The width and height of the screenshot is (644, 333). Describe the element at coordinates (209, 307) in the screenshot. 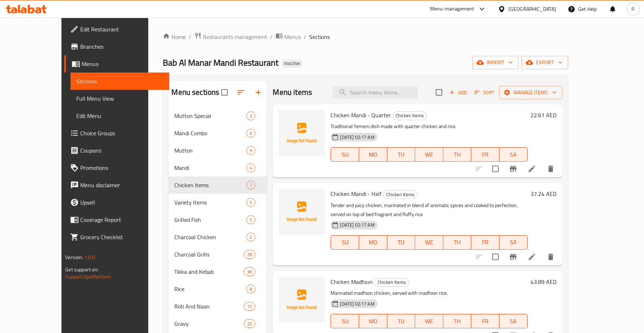

I see `div: Roti And Naan` at that location.